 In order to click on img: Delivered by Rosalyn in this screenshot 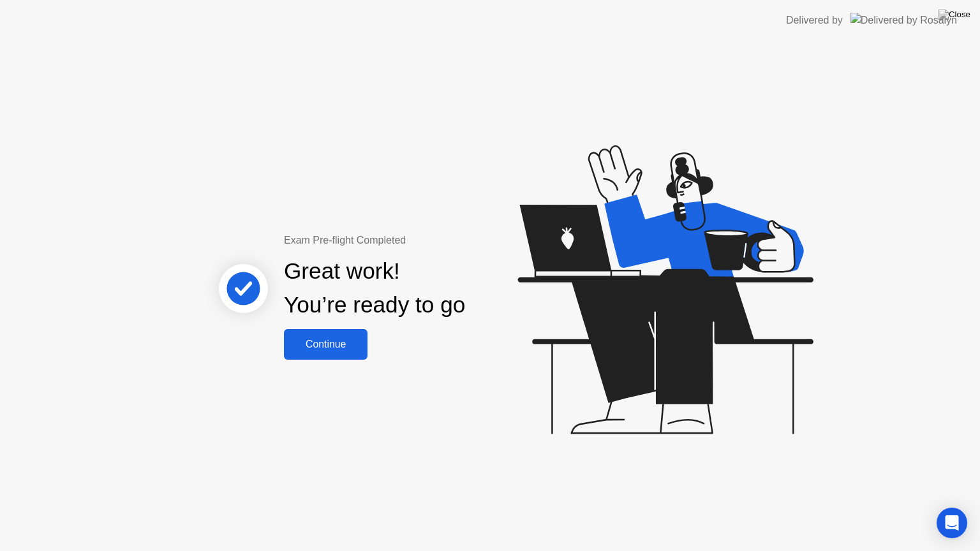, I will do `click(904, 20)`.